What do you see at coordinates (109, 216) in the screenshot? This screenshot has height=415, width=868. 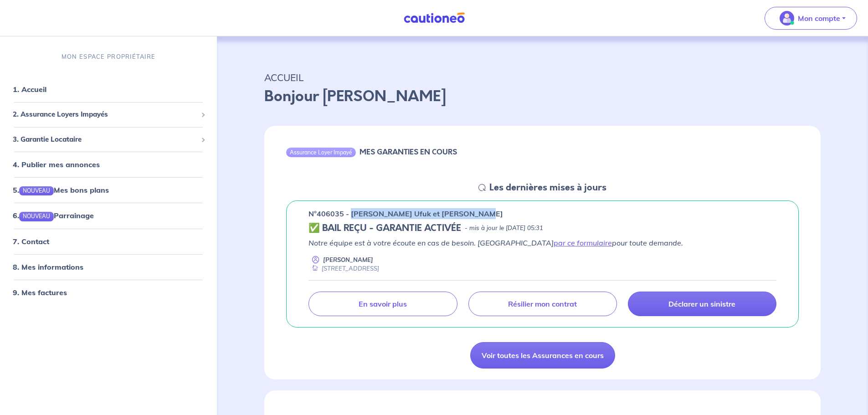 I see `div: 6.NOUVEAUParrainage` at bounding box center [109, 216].